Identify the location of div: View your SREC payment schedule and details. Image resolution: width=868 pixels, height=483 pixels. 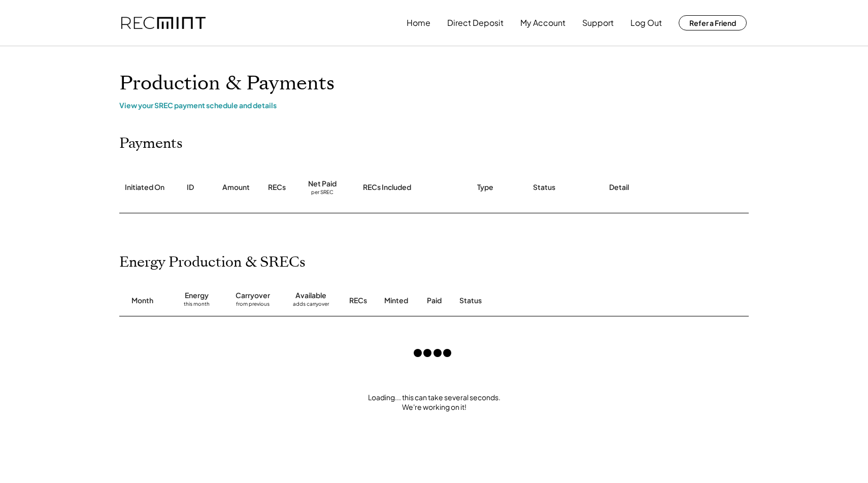
(434, 105).